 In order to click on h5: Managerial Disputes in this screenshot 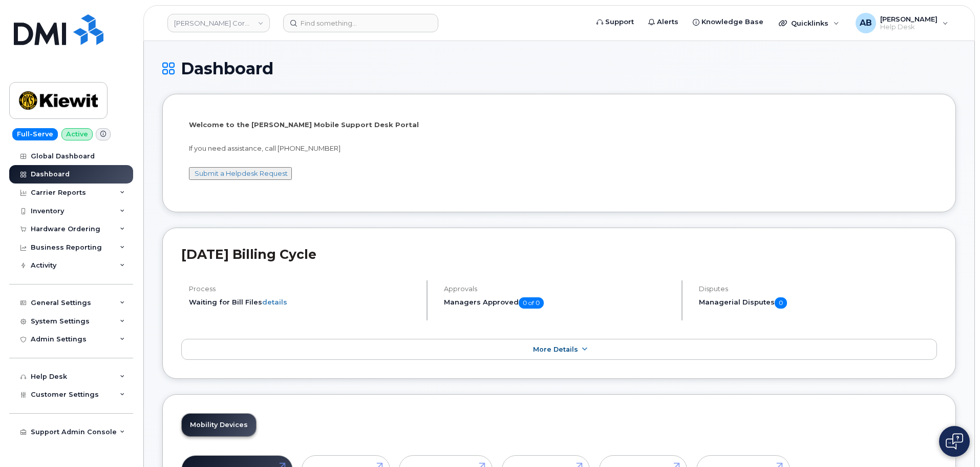, I will do `click(818, 303)`.